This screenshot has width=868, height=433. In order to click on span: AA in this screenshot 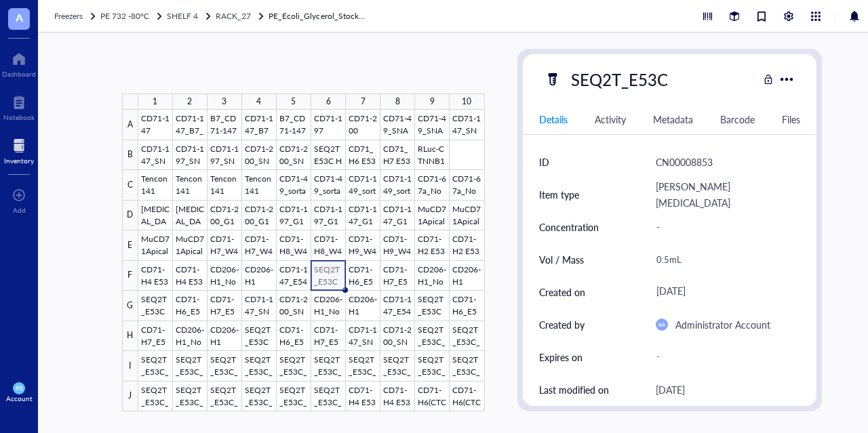, I will do `click(662, 325)`.